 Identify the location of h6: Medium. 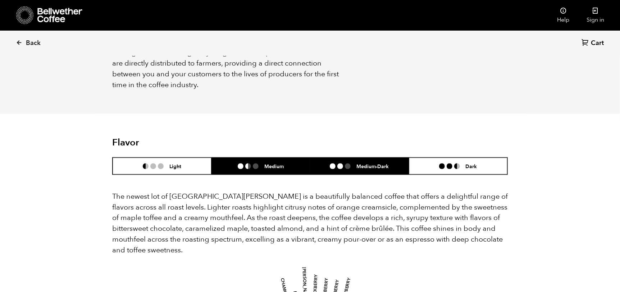
(274, 166).